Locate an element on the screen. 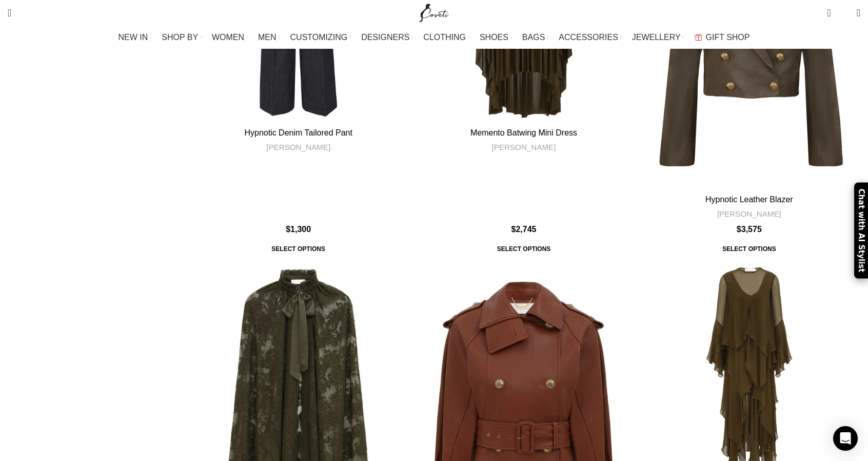  bdi: 1,300 is located at coordinates (298, 229).